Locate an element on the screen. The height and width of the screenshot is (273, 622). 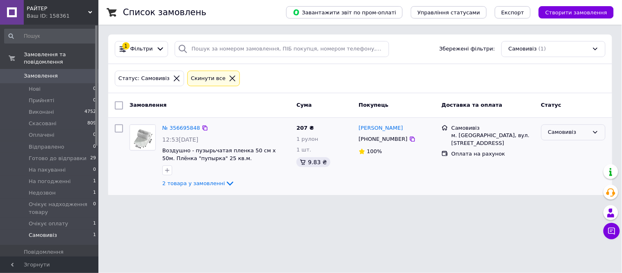
div: 1 is located at coordinates (126, 46).